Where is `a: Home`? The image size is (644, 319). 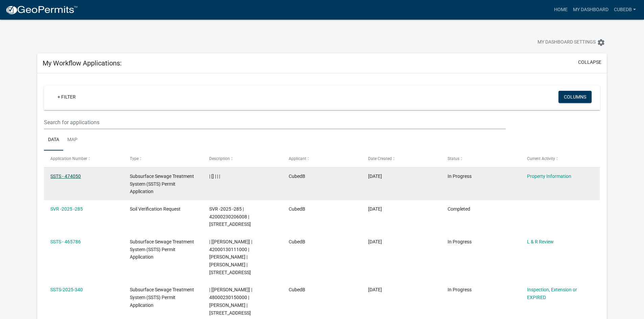
a: Home is located at coordinates (561, 10).